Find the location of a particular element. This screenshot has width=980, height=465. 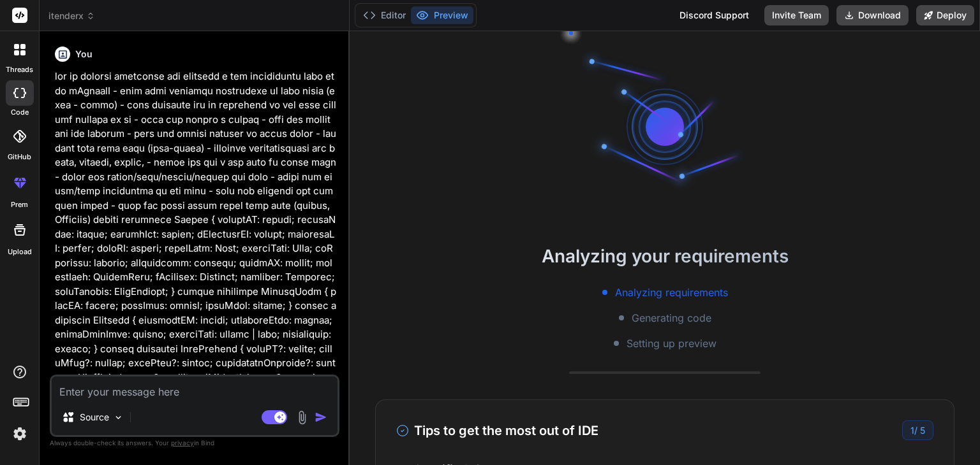

button: Download is located at coordinates (872, 15).